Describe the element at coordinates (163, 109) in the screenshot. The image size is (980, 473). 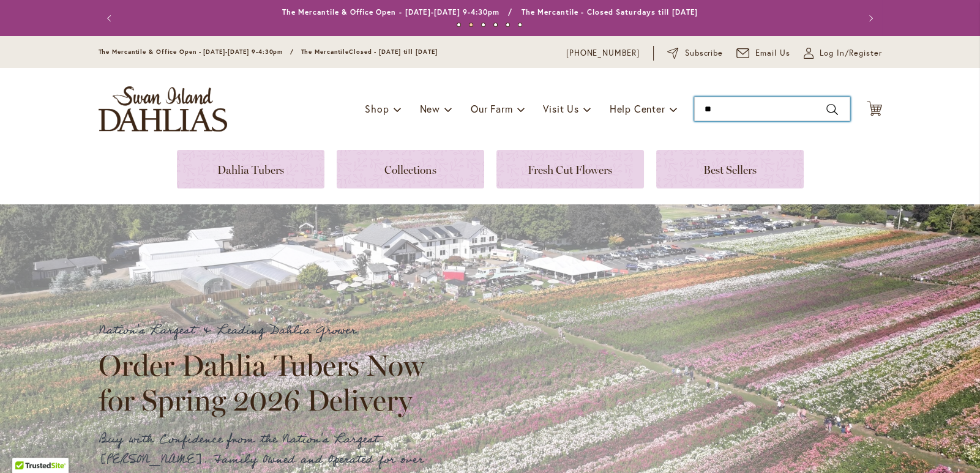
I see `a: store logo` at that location.